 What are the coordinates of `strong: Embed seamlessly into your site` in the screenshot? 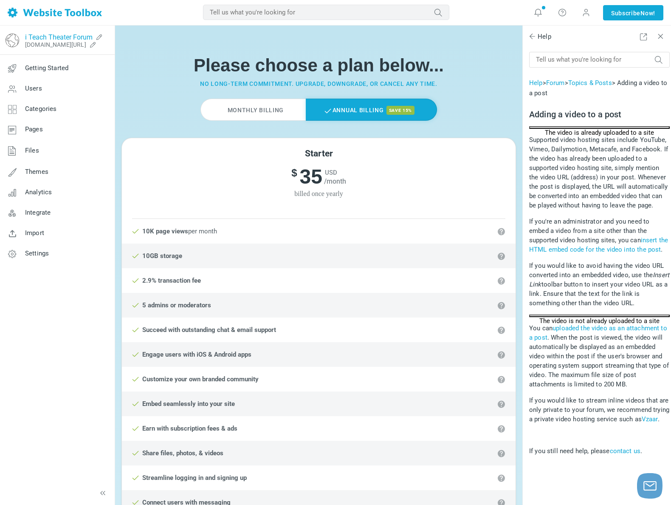 It's located at (189, 404).